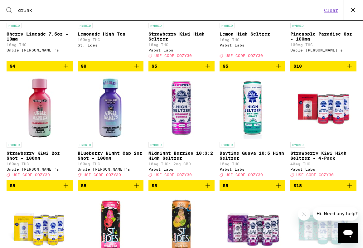 Image resolution: width=363 pixels, height=248 pixels. I want to click on a: Open page for Strawberry Kiwi 2oz Shot - 100mg from Uncle Arnie's, so click(40, 128).